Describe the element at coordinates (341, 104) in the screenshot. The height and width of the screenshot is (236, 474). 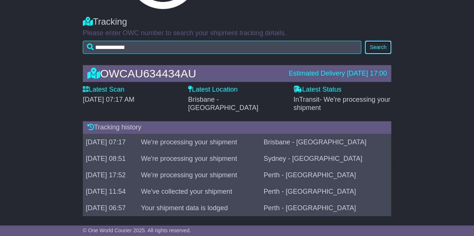
I see `span: - We're processing your shipment` at that location.